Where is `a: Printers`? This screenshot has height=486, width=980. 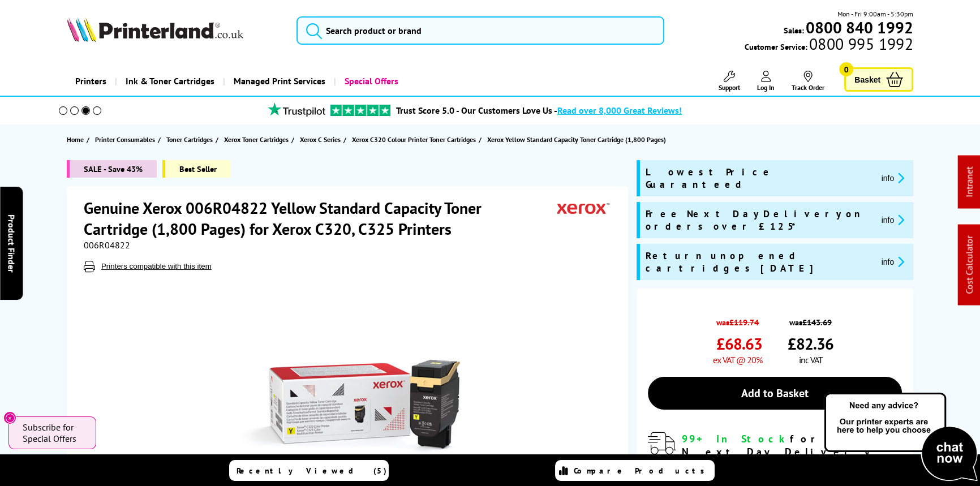 a: Printers is located at coordinates (90, 80).